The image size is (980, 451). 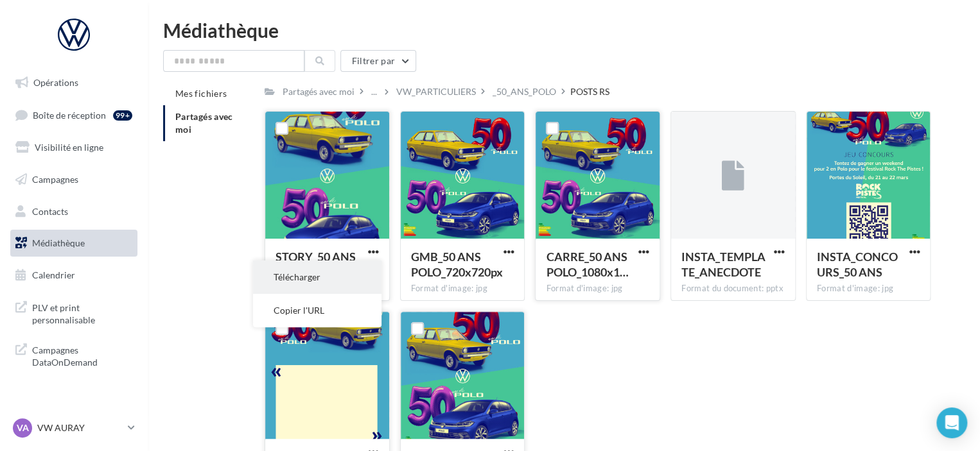 I want to click on span: VA, so click(x=22, y=428).